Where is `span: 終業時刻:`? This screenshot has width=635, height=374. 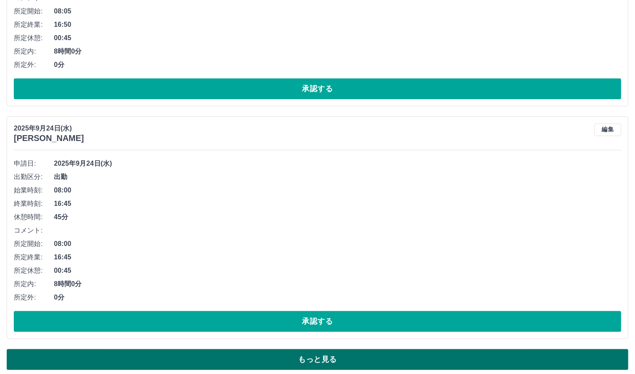
span: 終業時刻: is located at coordinates (34, 204).